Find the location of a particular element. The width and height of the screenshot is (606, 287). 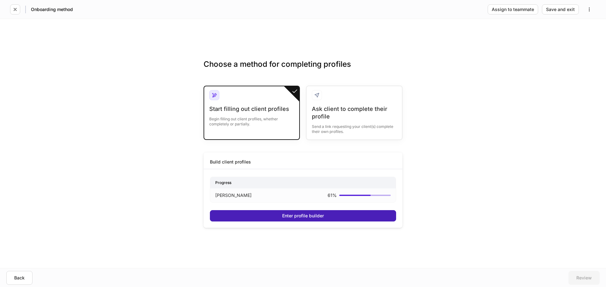

div: Back is located at coordinates (19, 278).